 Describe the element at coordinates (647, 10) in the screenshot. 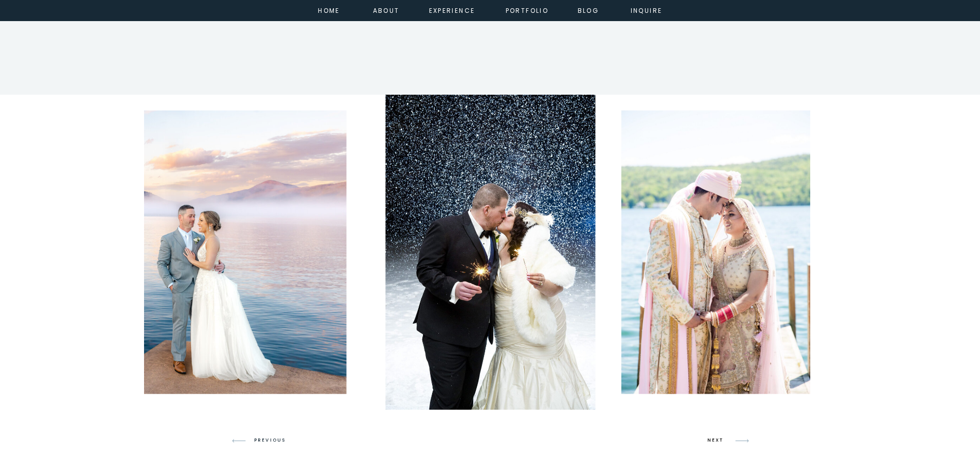

I see `nav: inquire` at that location.